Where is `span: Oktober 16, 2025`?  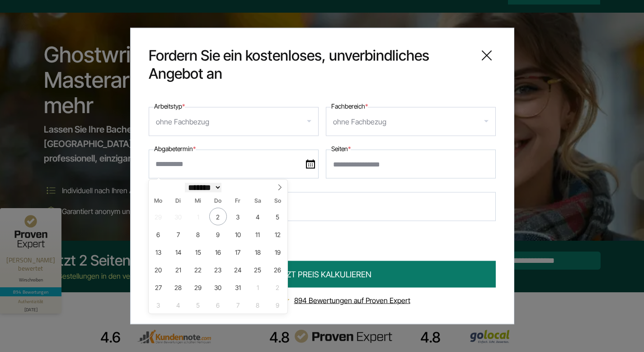 span: Oktober 16, 2025 is located at coordinates (217, 251).